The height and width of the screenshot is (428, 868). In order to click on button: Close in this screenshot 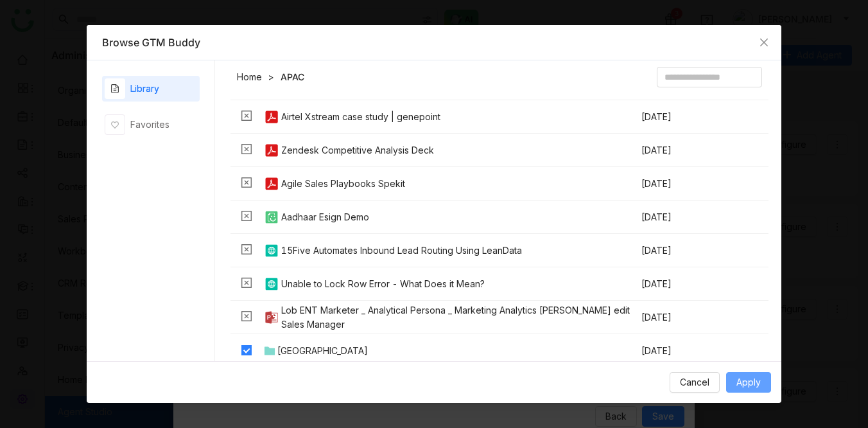, I will do `click(764, 43)`.